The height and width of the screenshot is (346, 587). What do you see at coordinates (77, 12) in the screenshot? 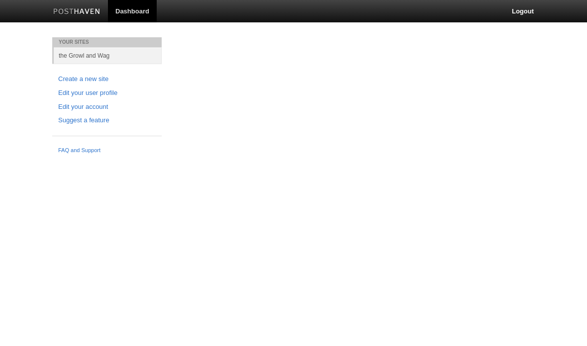
I see `img: Posthaven-bar` at bounding box center [77, 12].